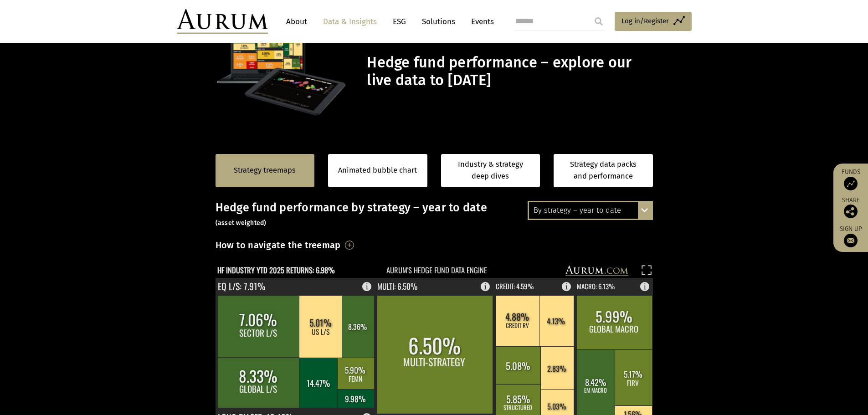 This screenshot has height=415, width=868. I want to click on h3: Hedge fund performance by strategy – year to date, so click(434, 214).